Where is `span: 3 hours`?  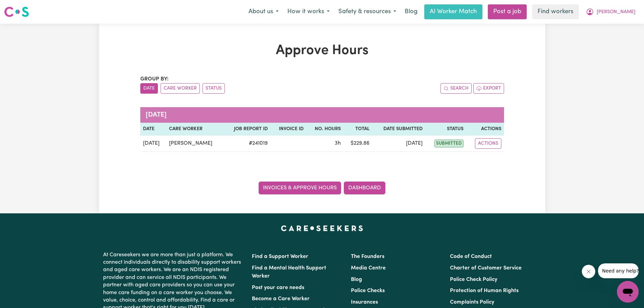 span: 3 hours is located at coordinates (338, 143).